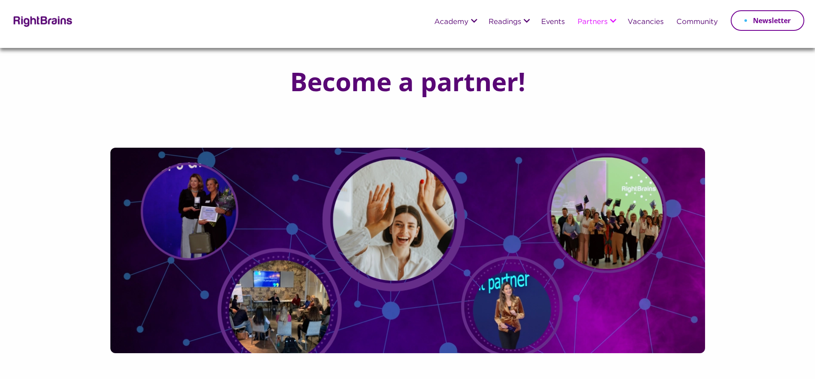 This screenshot has height=390, width=815. What do you see at coordinates (452, 22) in the screenshot?
I see `a: Academy` at bounding box center [452, 22].